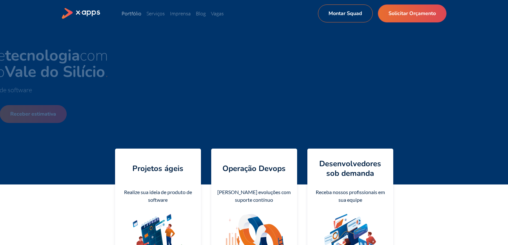 This screenshot has width=508, height=245. What do you see at coordinates (351, 169) in the screenshot?
I see `h4: Desenvolvedores sob demanda` at bounding box center [351, 169].